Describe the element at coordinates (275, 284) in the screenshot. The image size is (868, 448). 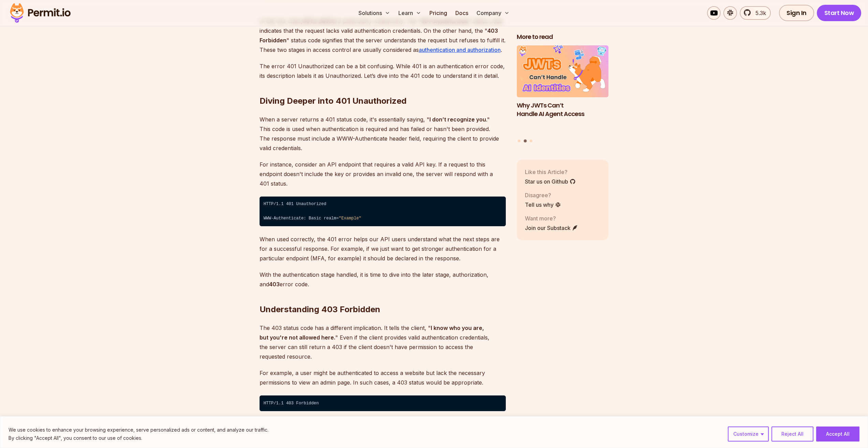
I see `strong: 403` at that location.